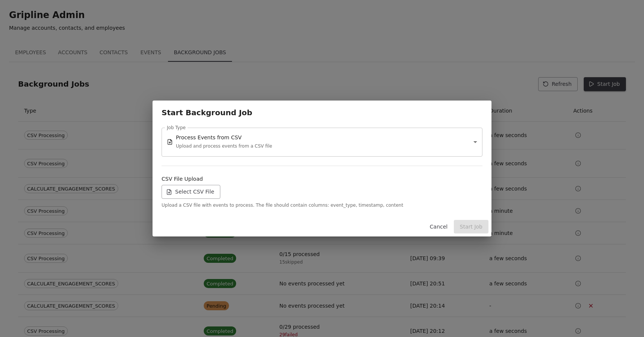  I want to click on label: Job Type, so click(176, 127).